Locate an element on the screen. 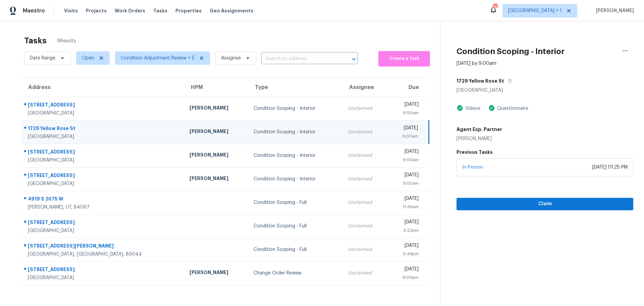 The image size is (644, 306). div: 9:00pm is located at coordinates (405, 277).